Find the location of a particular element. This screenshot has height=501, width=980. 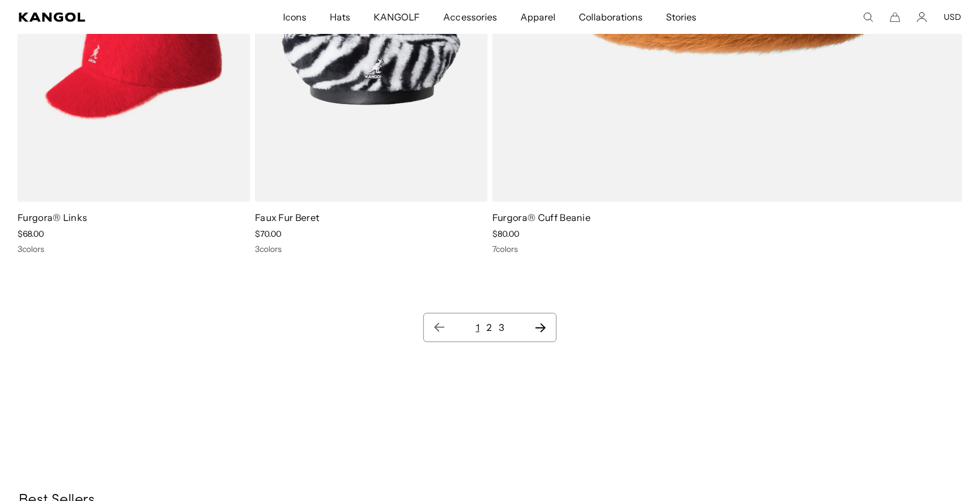

a: Next page is located at coordinates (540, 328).